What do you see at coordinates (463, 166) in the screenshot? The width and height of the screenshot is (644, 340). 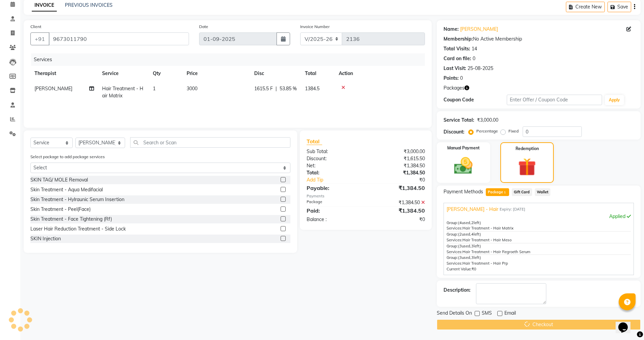 I see `img: _cash.svg` at bounding box center [463, 166].